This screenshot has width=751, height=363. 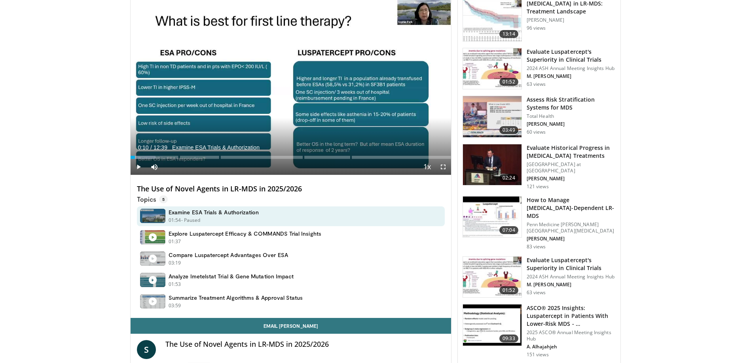 What do you see at coordinates (160, 148) in the screenshot?
I see `span: 12:39` at bounding box center [160, 148].